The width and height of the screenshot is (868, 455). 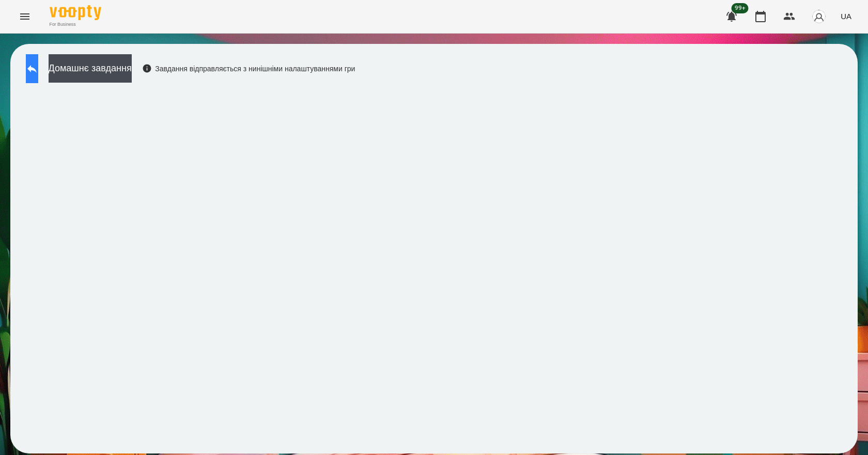 I want to click on span: UA, so click(x=846, y=16).